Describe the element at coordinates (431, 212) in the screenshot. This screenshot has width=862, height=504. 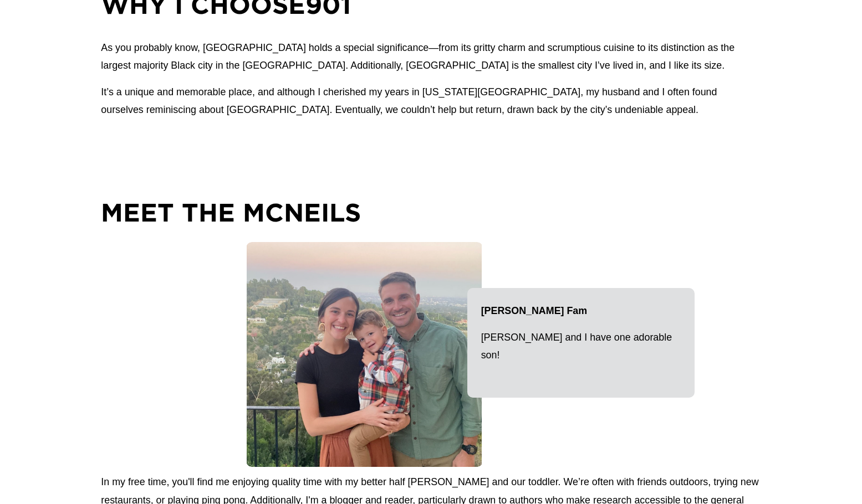
I see `h2: MEET THE McNeils` at that location.